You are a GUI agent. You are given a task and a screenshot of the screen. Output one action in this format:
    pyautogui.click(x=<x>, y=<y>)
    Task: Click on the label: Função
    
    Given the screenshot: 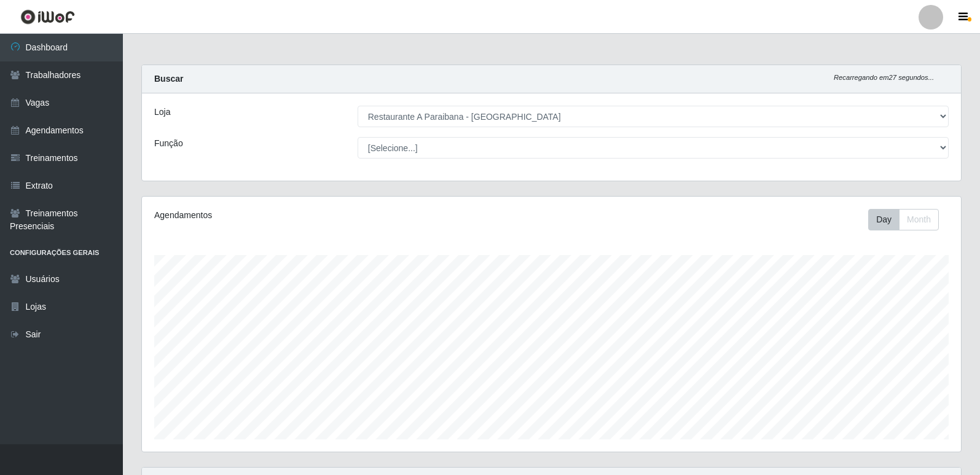 What is the action you would take?
    pyautogui.click(x=168, y=143)
    